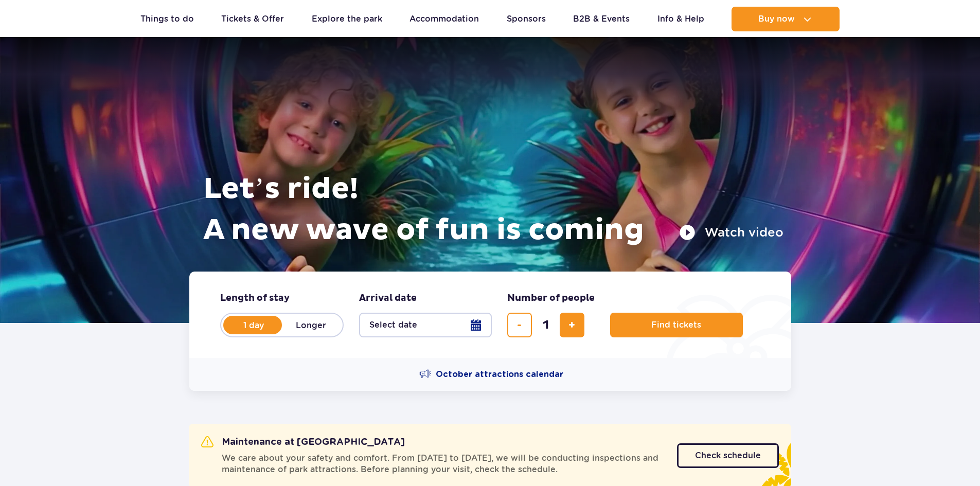  Describe the element at coordinates (728, 456) in the screenshot. I see `span: Check schedule` at that location.